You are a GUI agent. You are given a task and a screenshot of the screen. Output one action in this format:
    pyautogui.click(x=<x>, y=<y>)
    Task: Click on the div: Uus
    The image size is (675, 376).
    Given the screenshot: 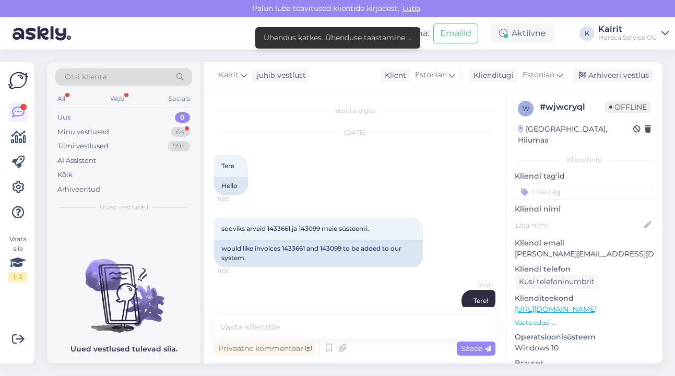 What is the action you would take?
    pyautogui.click(x=64, y=117)
    